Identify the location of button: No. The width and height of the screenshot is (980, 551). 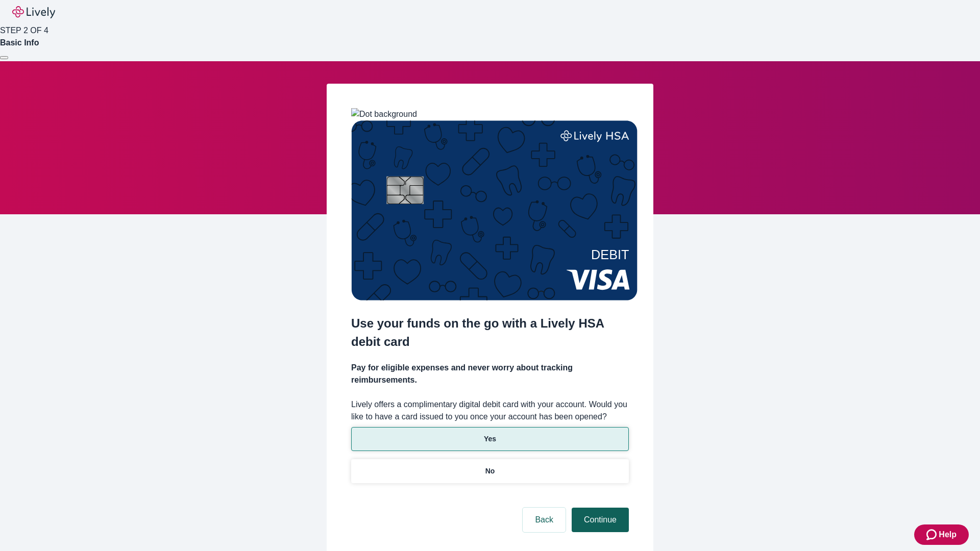
(490, 471).